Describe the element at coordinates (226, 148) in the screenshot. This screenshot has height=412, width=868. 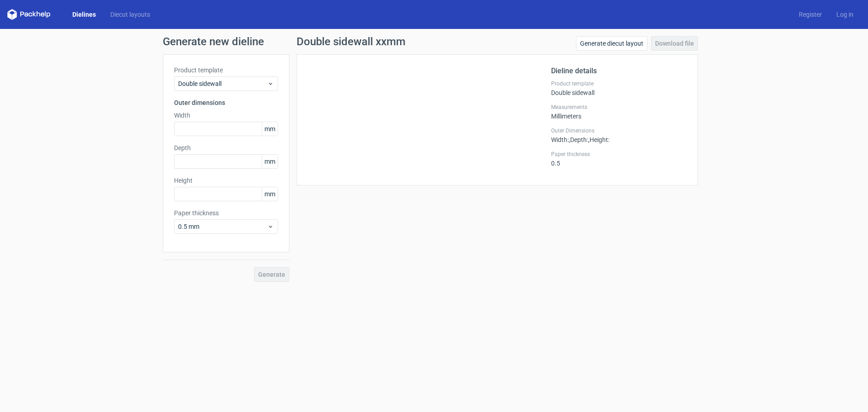
I see `label: Depth` at that location.